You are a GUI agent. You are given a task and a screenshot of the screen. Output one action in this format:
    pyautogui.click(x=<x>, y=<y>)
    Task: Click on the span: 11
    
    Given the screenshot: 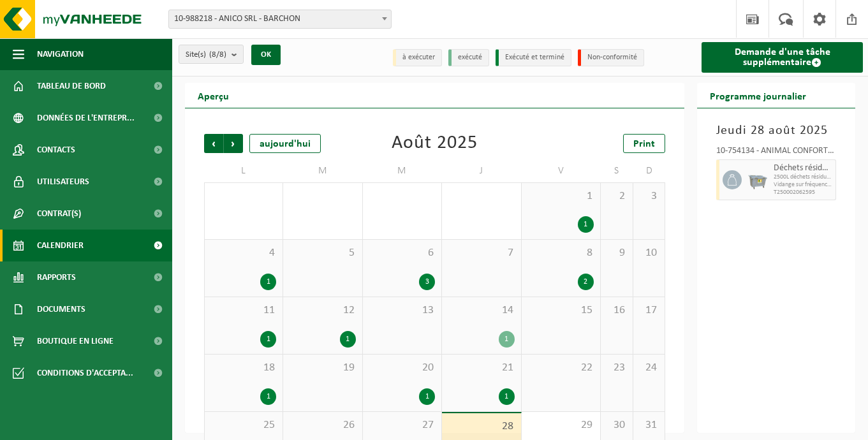 What is the action you would take?
    pyautogui.click(x=243, y=310)
    